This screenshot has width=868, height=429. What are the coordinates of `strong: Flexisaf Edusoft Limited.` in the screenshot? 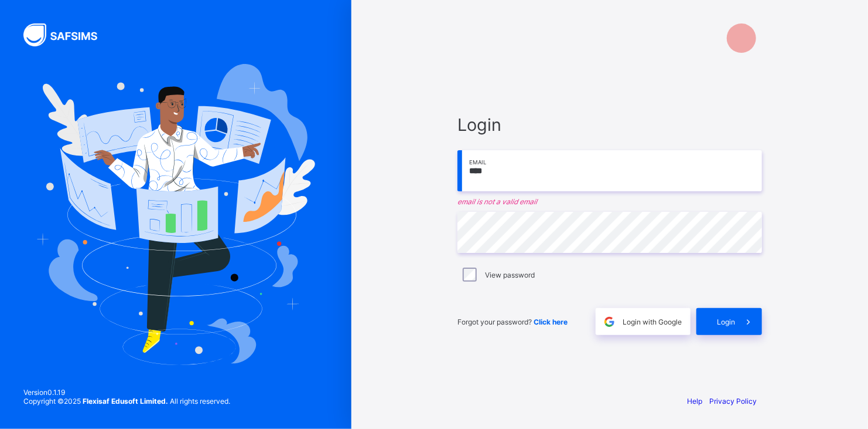 It's located at (125, 401).